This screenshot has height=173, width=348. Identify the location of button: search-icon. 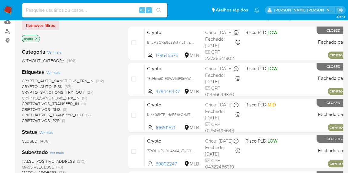
(158, 10).